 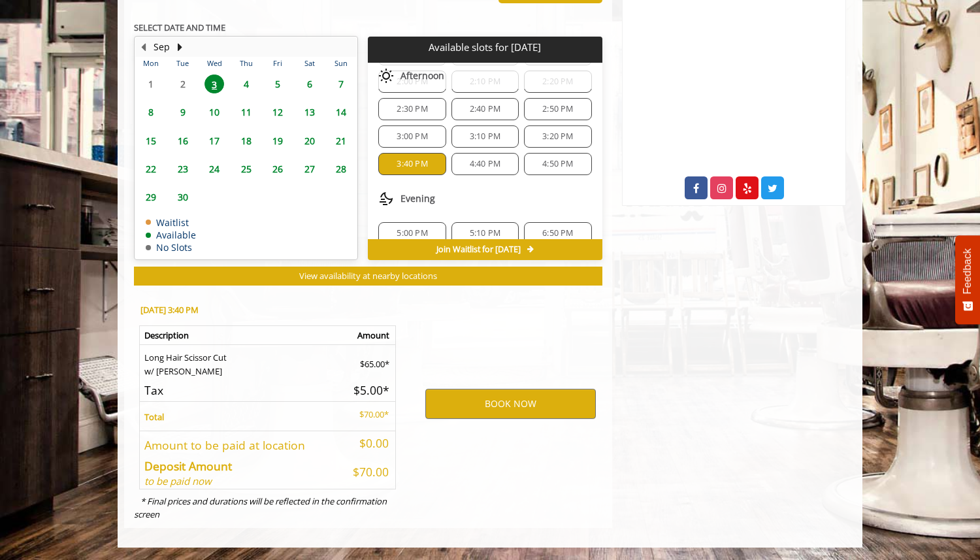 What do you see at coordinates (485, 233) in the screenshot?
I see `div: 5:10 PM` at bounding box center [485, 233].